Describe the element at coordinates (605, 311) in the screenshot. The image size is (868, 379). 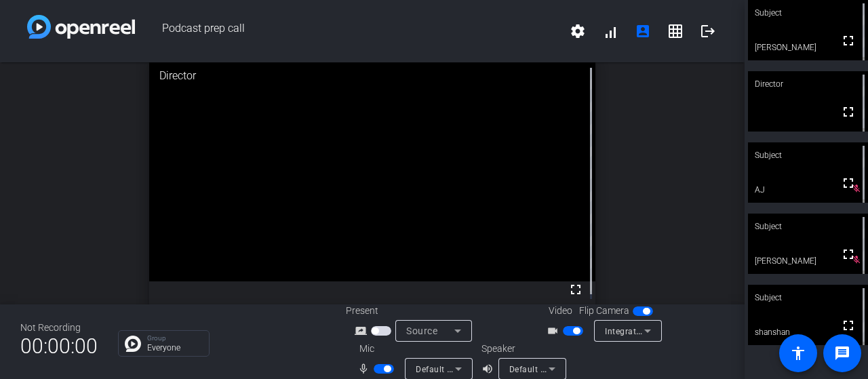
I see `span: Flip Camera` at that location.